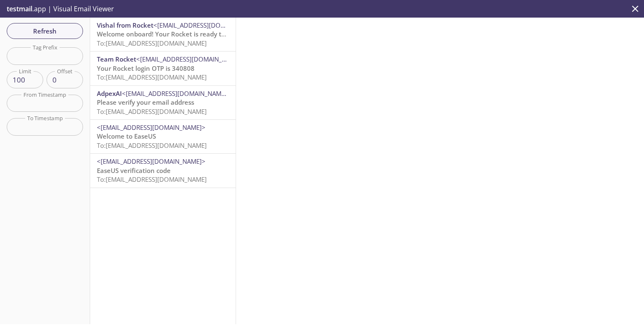 The height and width of the screenshot is (325, 644). I want to click on span: Please verify your email address, so click(146, 102).